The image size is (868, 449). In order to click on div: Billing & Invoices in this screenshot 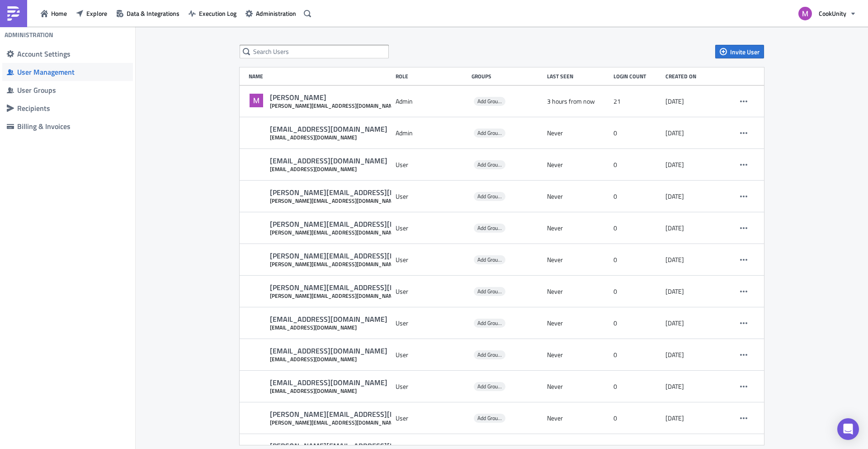, I will do `click(73, 126)`.